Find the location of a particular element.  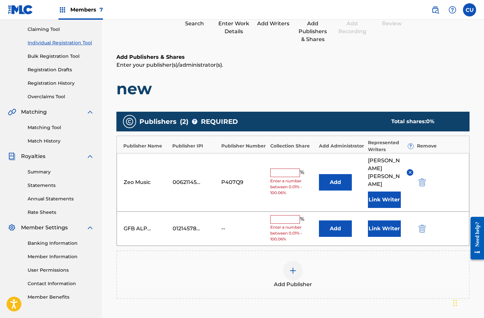

div: Drag is located at coordinates (455, 303).